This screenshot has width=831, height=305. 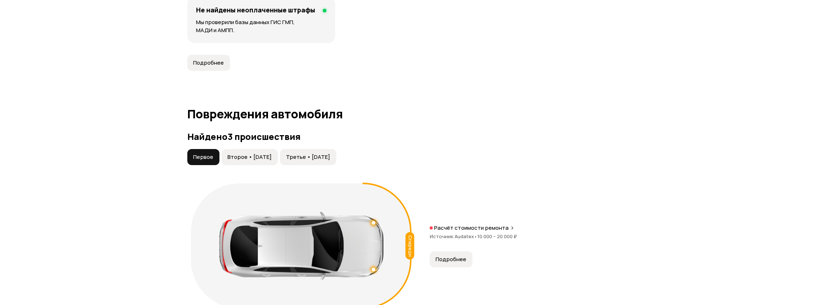 I want to click on button: Первое, so click(x=203, y=157).